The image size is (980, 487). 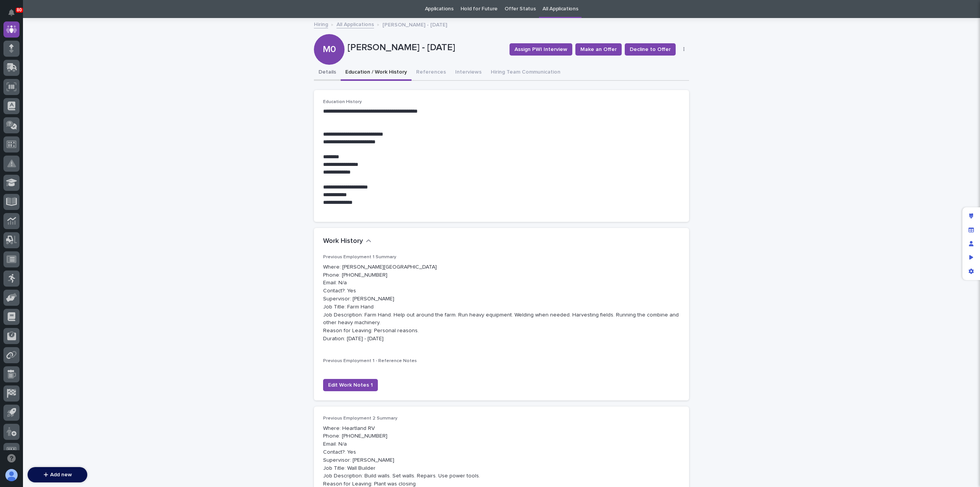 What do you see at coordinates (540, 50) in the screenshot?
I see `span: Assign PWI Interview` at bounding box center [540, 50].